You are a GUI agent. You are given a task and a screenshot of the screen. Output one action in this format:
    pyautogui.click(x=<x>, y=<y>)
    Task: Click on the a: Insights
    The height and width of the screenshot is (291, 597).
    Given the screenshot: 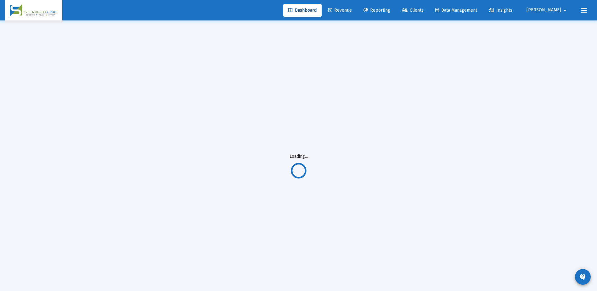 What is the action you would take?
    pyautogui.click(x=500, y=10)
    